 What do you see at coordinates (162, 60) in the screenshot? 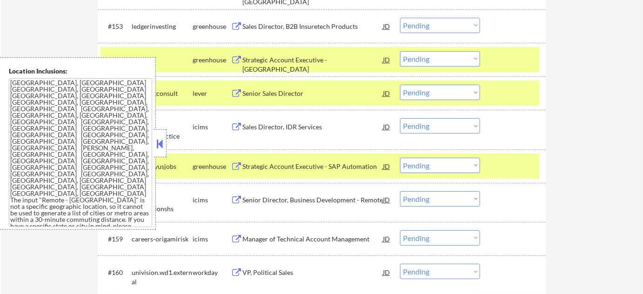
I see `div: aviatrix` at bounding box center [162, 60].